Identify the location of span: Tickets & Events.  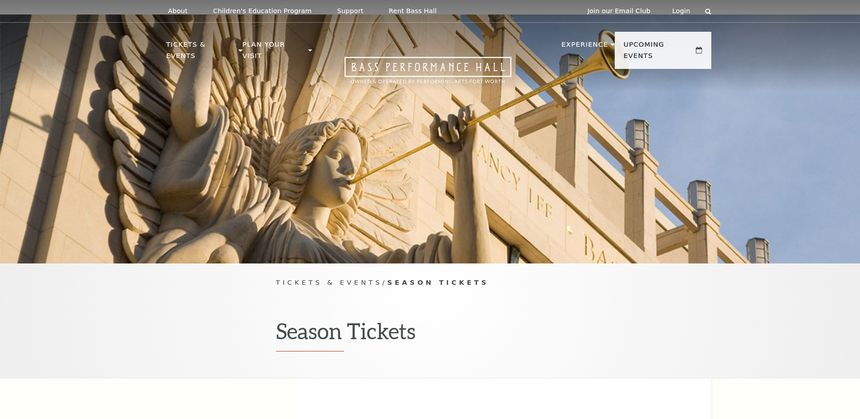
(329, 282).